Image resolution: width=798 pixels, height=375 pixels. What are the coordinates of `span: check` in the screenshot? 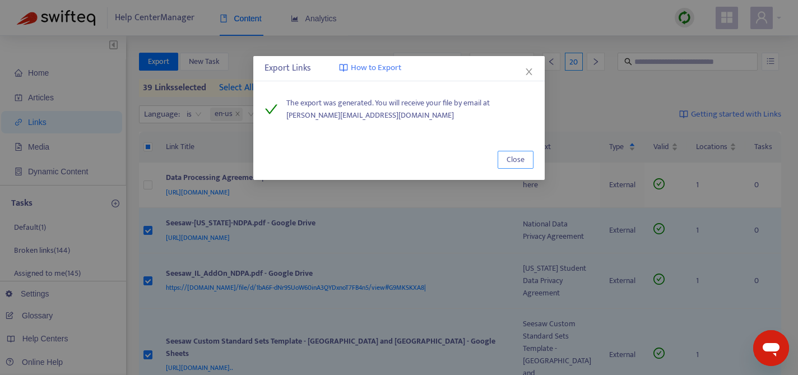 It's located at (271, 109).